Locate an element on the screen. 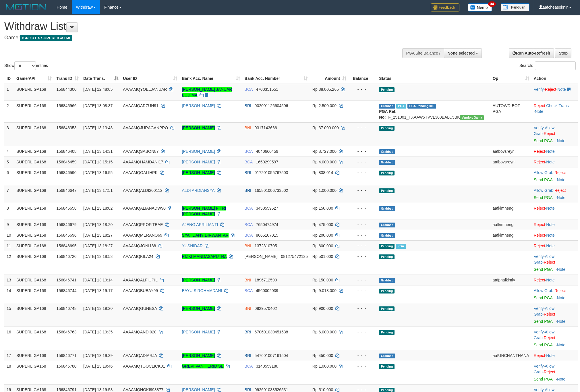  span: 156846353 is located at coordinates (66, 128).